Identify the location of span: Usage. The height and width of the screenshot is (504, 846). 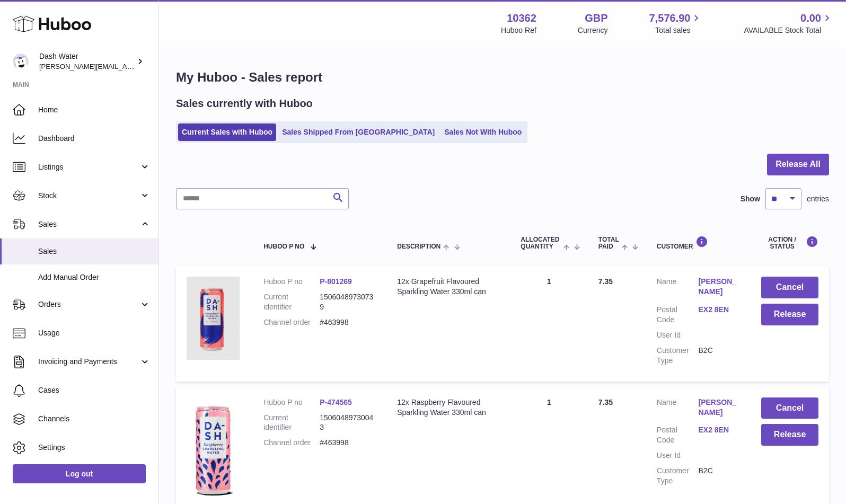
(94, 332).